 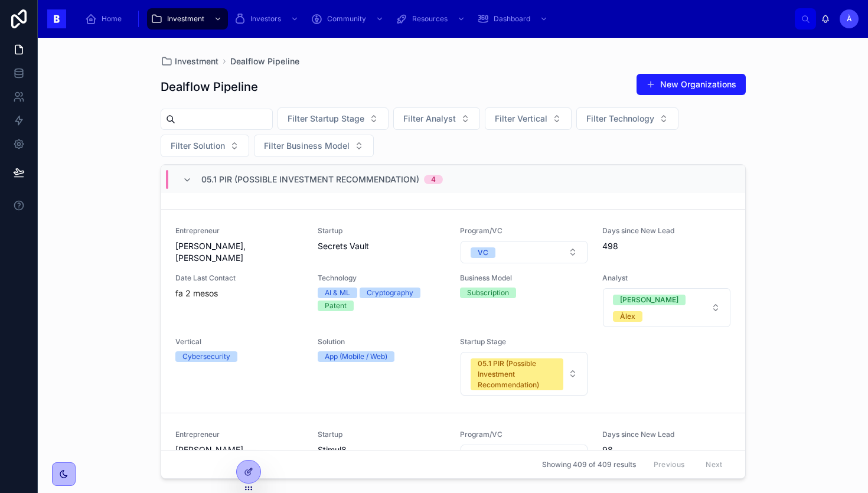 What do you see at coordinates (266, 19) in the screenshot?
I see `span: Investors` at bounding box center [266, 19].